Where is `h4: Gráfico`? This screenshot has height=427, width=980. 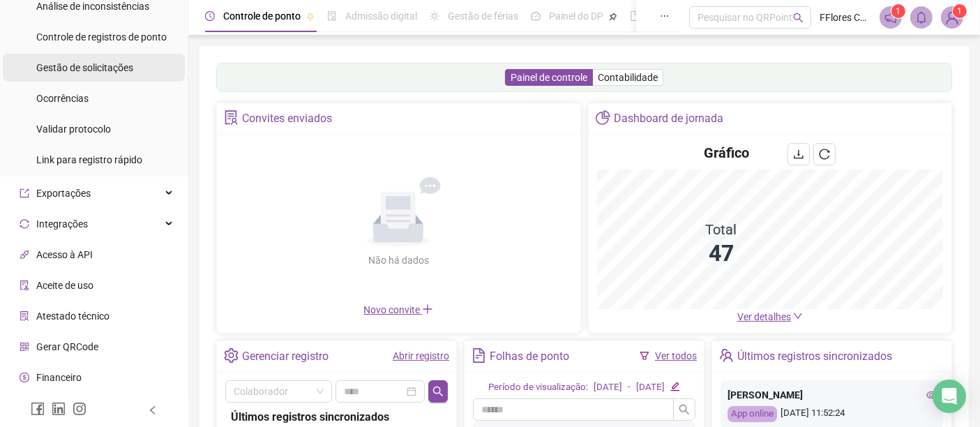
h4: Gráfico is located at coordinates (726, 153).